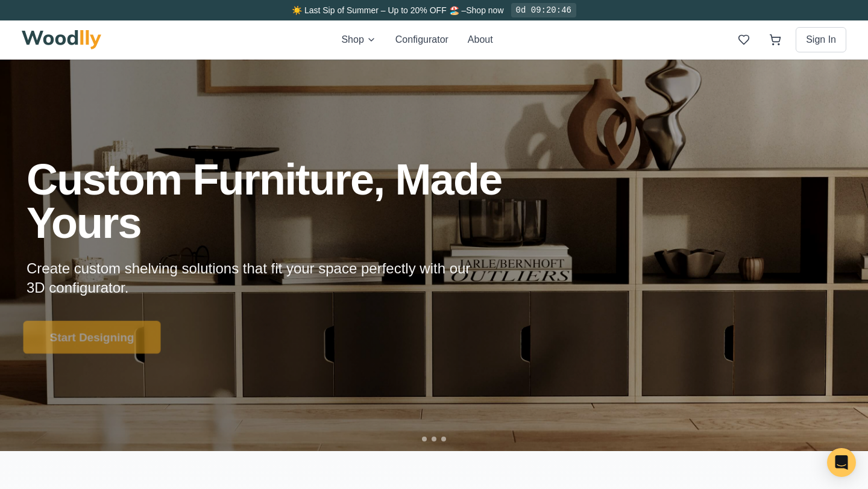 The image size is (868, 489). Describe the element at coordinates (258, 278) in the screenshot. I see `p: Create custom shelving solutions that fit your space perfectly with our 3D configurator.` at that location.